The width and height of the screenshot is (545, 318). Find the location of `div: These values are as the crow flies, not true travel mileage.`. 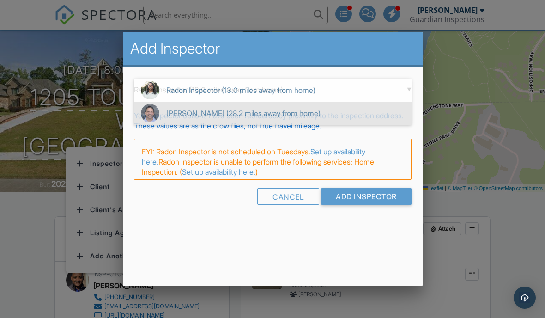

div: These values are as the crow flies, not true travel mileage. is located at coordinates (273, 126).